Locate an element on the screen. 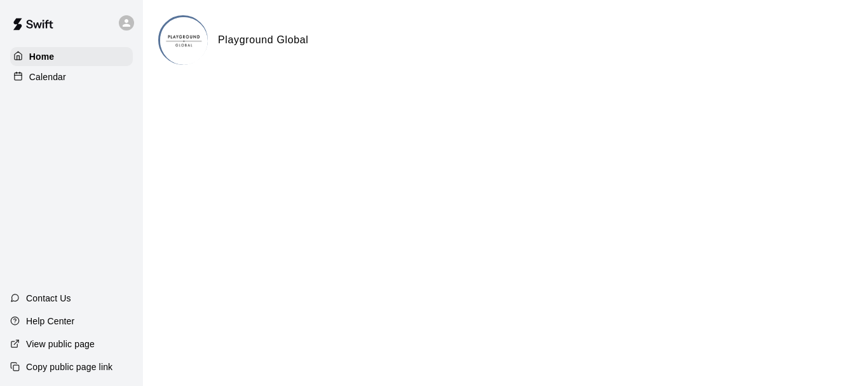 The height and width of the screenshot is (386, 868). img: Playground Global logo is located at coordinates (183, 41).